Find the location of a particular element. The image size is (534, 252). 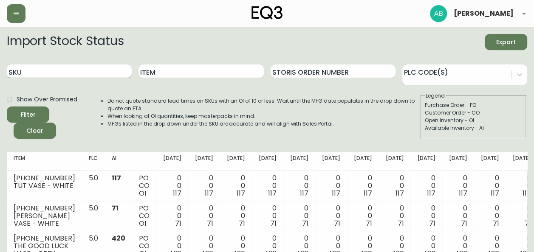

button: Export is located at coordinates (506, 42).